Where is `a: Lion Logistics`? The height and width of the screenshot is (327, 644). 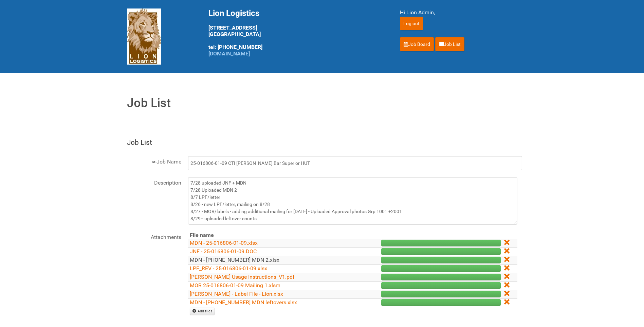 a: Lion Logistics is located at coordinates (144, 36).